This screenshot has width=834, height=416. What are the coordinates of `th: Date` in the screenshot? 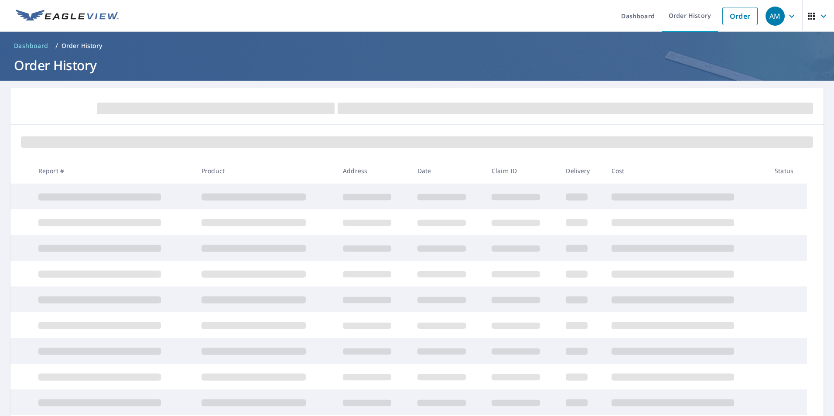 It's located at (448, 171).